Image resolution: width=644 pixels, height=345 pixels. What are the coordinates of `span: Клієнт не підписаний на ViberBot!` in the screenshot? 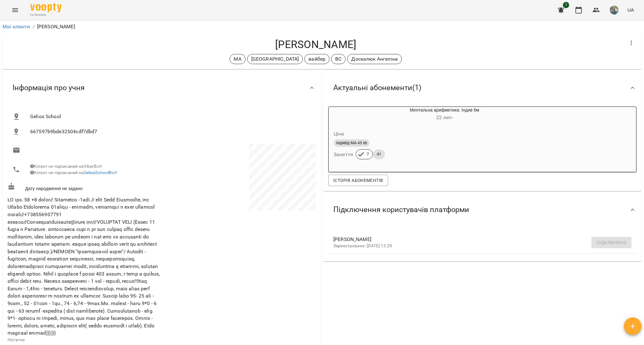 It's located at (66, 166).